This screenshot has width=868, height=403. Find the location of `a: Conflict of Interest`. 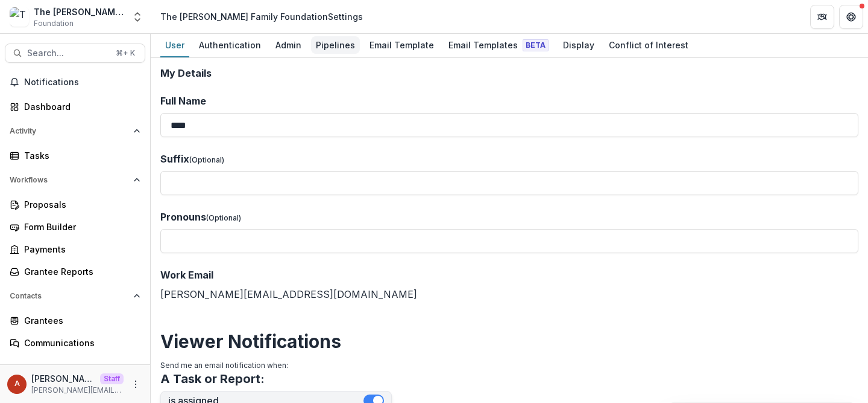

a: Conflict of Interest is located at coordinates (649, 45).